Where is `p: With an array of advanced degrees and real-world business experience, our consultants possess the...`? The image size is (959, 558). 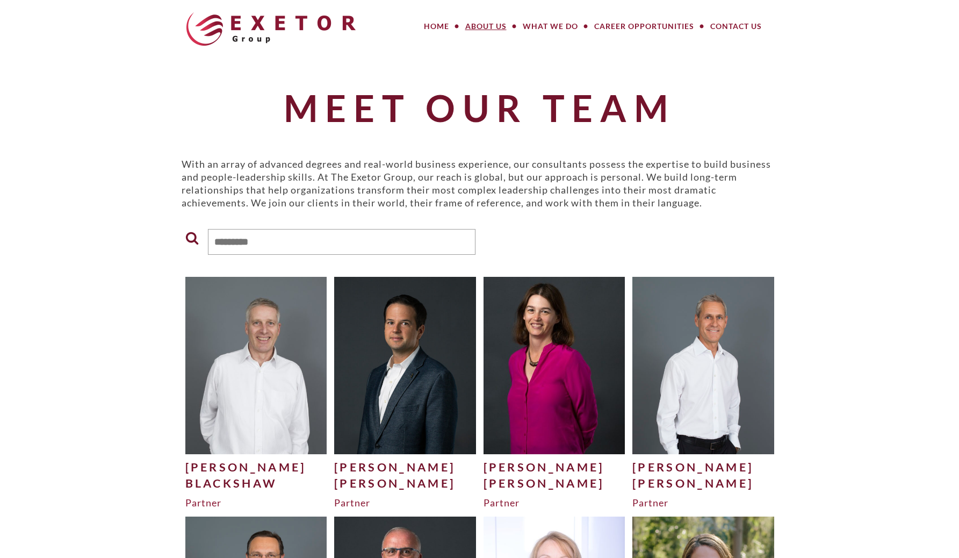 p: With an array of advanced degrees and real-world business experience, our consultants possess the... is located at coordinates (480, 183).